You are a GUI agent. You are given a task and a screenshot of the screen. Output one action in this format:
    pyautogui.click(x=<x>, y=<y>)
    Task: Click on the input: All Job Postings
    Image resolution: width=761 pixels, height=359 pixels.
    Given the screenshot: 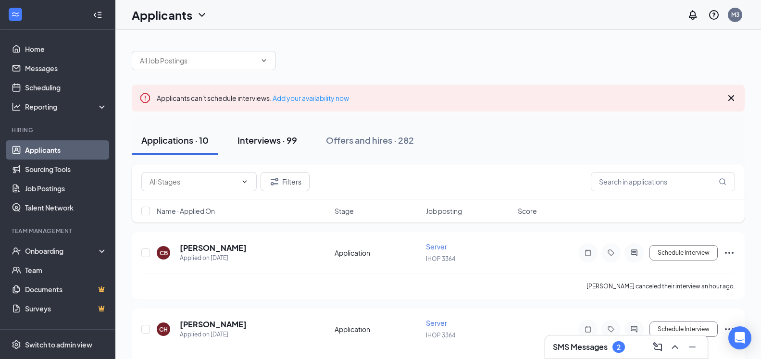 What is the action you would take?
    pyautogui.click(x=198, y=61)
    